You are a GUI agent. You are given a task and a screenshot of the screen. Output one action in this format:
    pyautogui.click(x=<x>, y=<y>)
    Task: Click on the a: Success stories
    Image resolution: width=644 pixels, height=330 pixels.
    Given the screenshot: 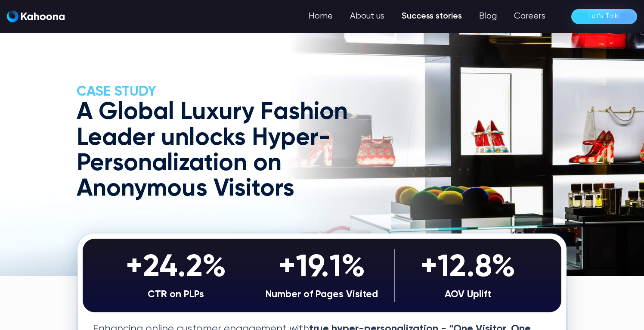 What is the action you would take?
    pyautogui.click(x=432, y=16)
    